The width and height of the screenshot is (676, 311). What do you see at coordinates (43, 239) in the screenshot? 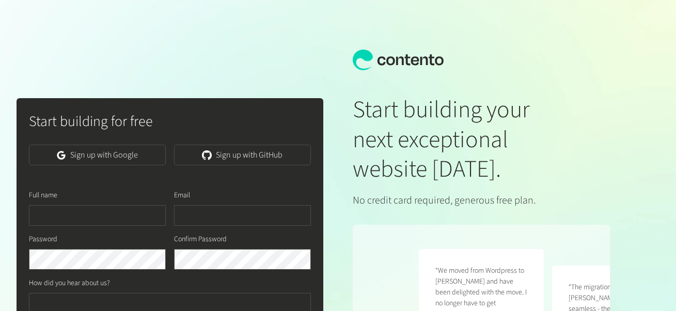
I see `label: Password` at bounding box center [43, 239].